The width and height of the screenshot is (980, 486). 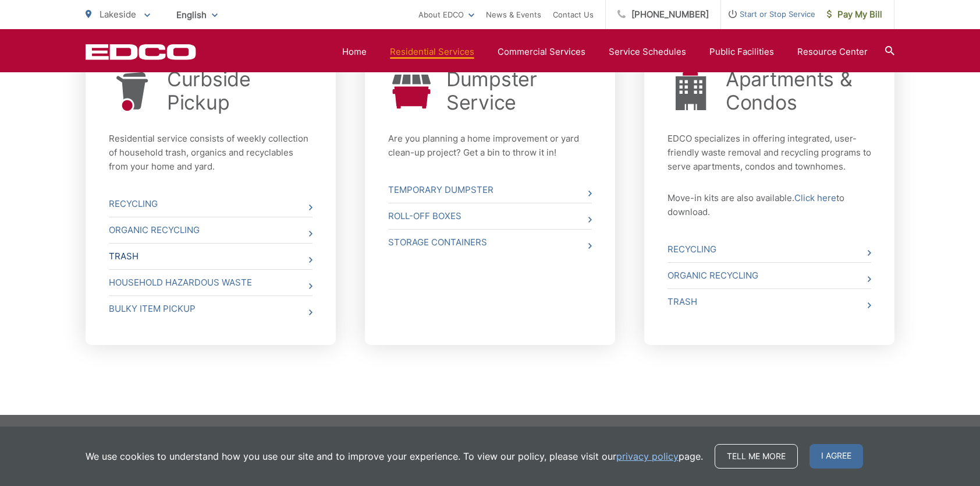 What do you see at coordinates (490, 242) in the screenshot?
I see `a: Storage Containers` at bounding box center [490, 242].